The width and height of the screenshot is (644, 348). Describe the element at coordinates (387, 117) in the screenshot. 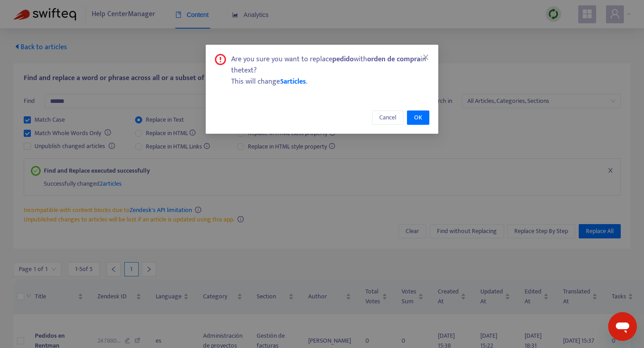

I see `button: Cancel` at that location.